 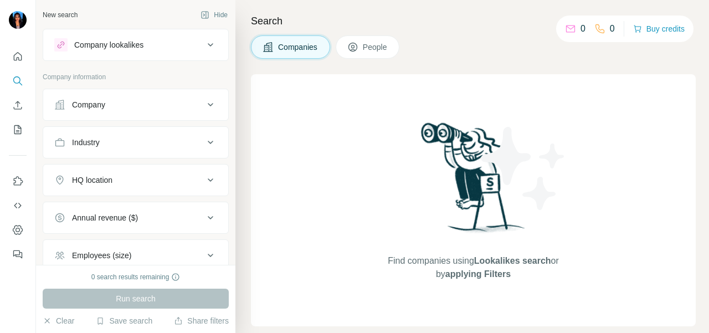 What do you see at coordinates (18, 81) in the screenshot?
I see `button: Search` at bounding box center [18, 81].